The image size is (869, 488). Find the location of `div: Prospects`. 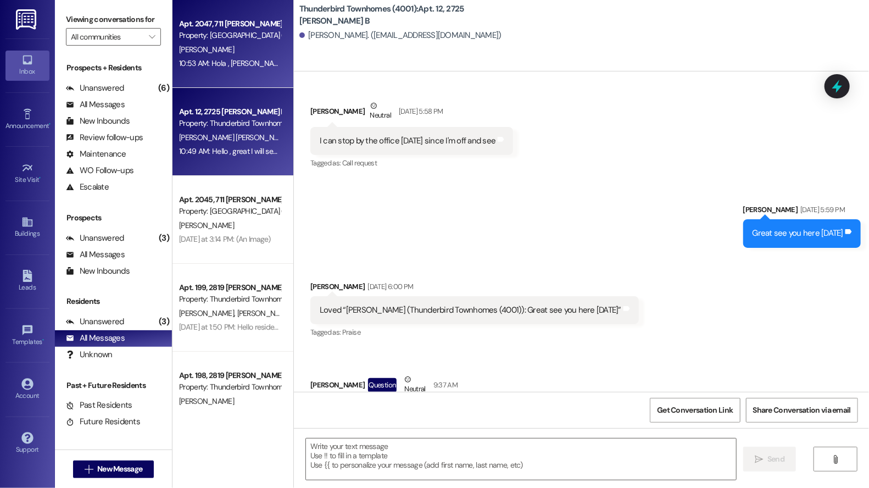

div: Prospects is located at coordinates (113, 218).